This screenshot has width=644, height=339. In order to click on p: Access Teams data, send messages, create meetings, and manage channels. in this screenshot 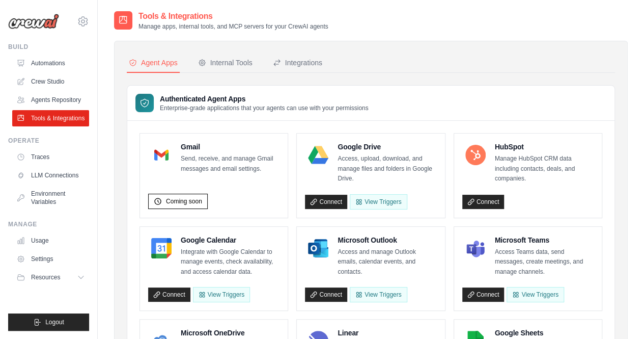, I will do `click(544, 262)`.